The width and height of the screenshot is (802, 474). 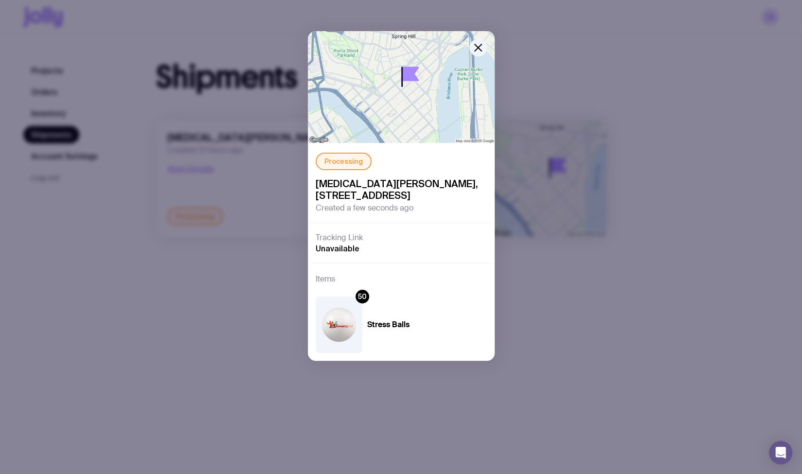 I want to click on h3: Items, so click(x=325, y=279).